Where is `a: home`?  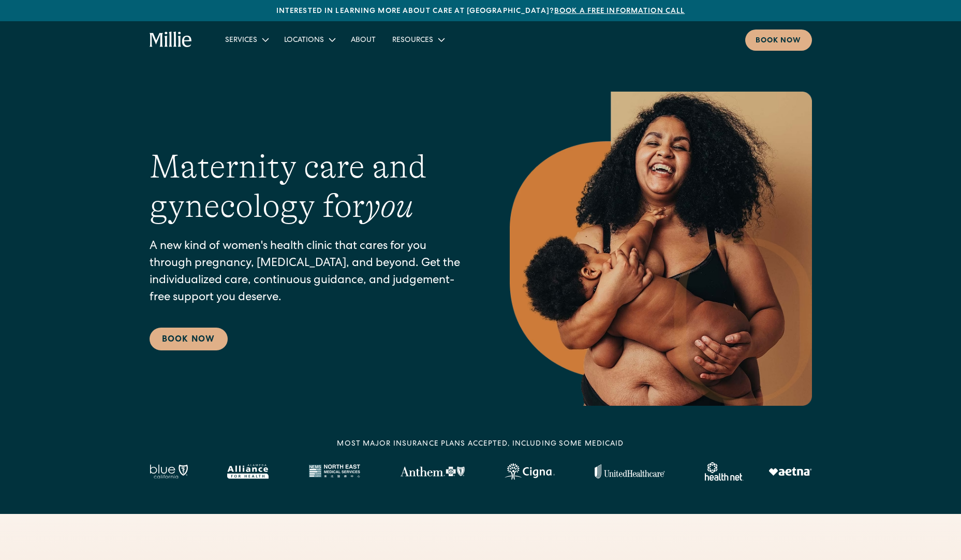
a: home is located at coordinates (171, 40).